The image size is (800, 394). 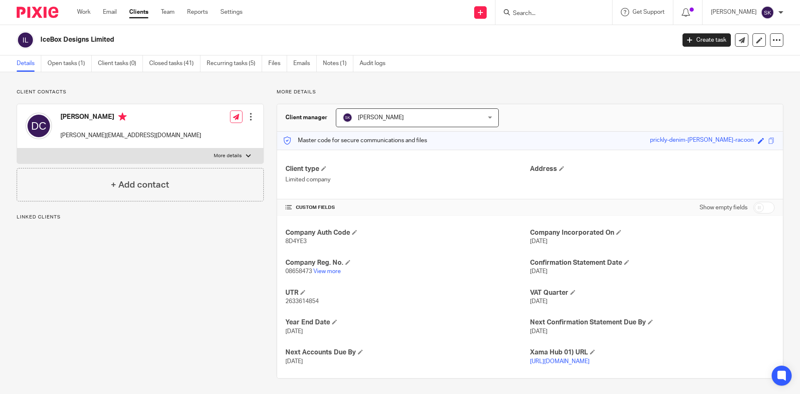 I want to click on a: Client tasks (0), so click(x=120, y=63).